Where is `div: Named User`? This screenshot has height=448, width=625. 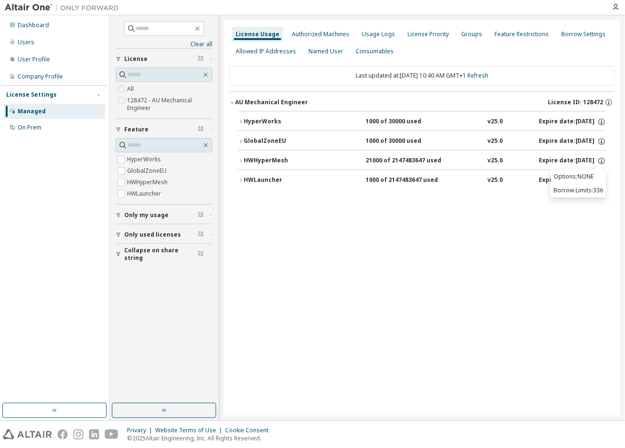
div: Named User is located at coordinates (325, 51).